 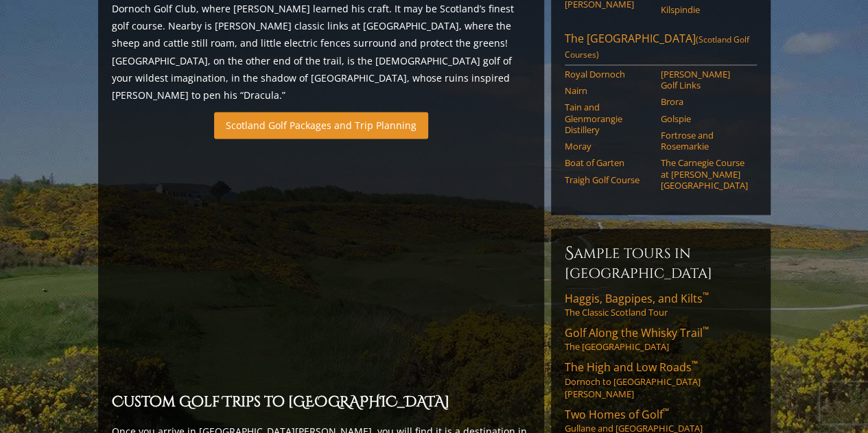 I want to click on a: Fortrose and Rosemarkie, so click(x=704, y=141).